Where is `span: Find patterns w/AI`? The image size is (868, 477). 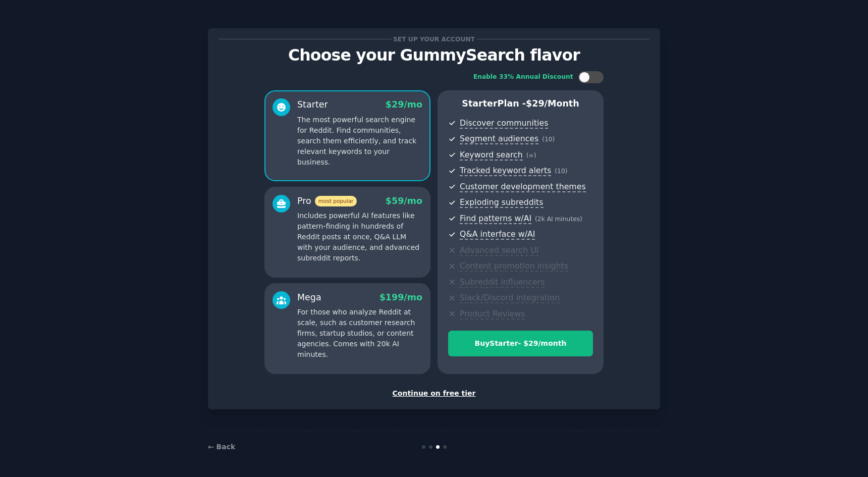 span: Find patterns w/AI is located at coordinates (496, 218).